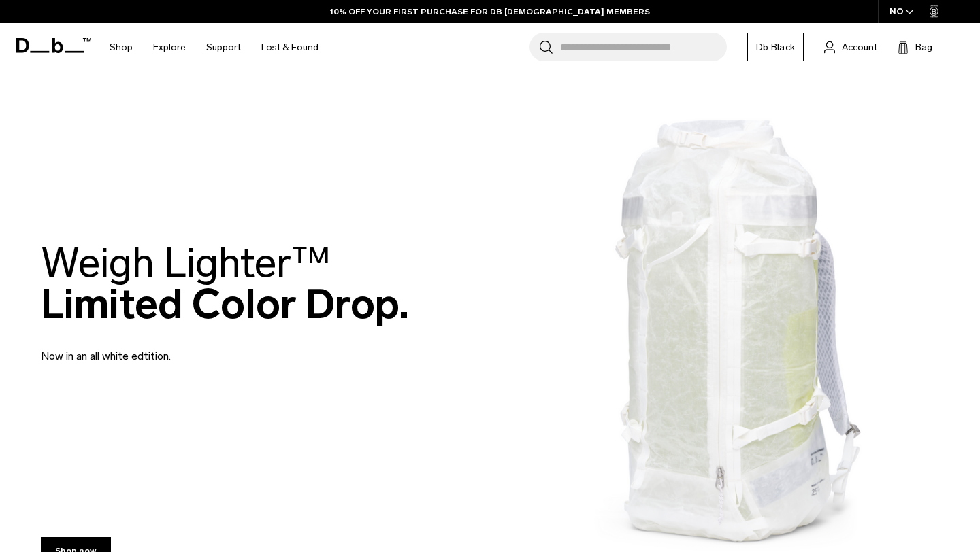 This screenshot has height=552, width=980. What do you see at coordinates (186, 262) in the screenshot?
I see `span: Weigh Lighter™` at bounding box center [186, 262].